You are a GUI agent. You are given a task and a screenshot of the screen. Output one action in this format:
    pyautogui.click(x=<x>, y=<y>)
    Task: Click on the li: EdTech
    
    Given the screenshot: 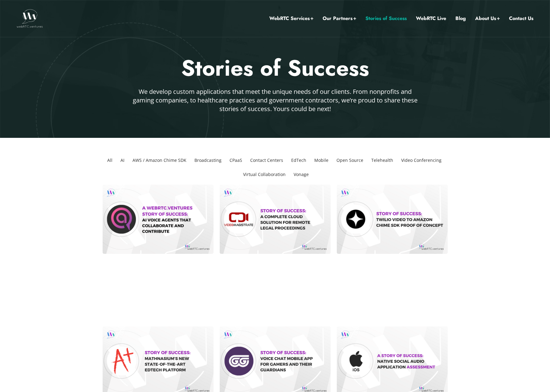 What is the action you would take?
    pyautogui.click(x=298, y=161)
    